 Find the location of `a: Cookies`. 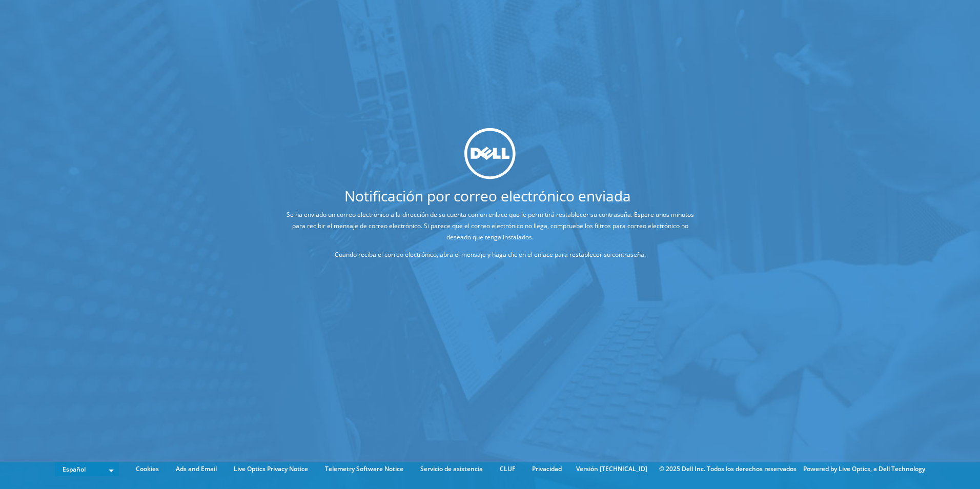

a: Cookies is located at coordinates (147, 469).